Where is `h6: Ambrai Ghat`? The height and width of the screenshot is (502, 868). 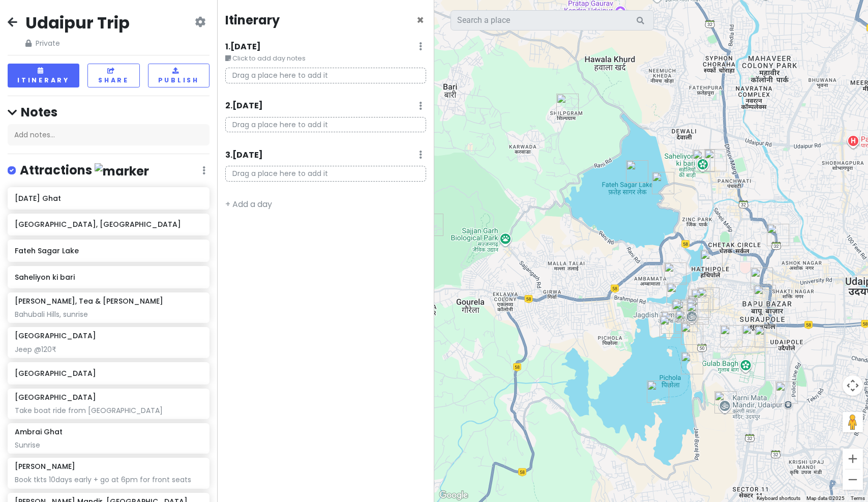 h6: Ambrai Ghat is located at coordinates (39, 432).